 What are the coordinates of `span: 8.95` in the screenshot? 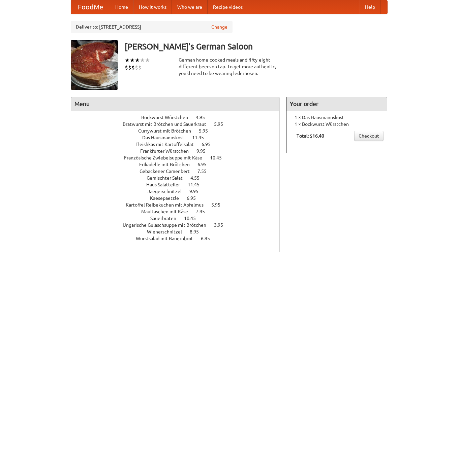 It's located at (197, 232).